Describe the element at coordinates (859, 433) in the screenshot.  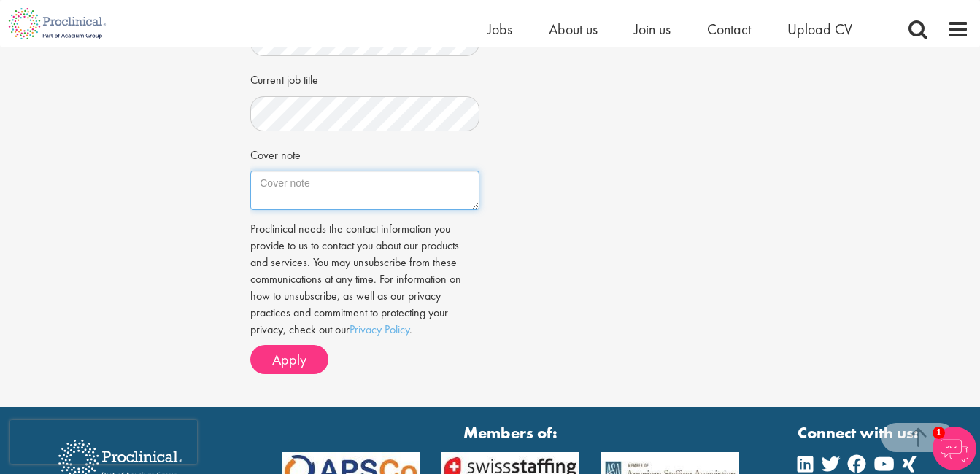
I see `strong: Connect with us:` at that location.